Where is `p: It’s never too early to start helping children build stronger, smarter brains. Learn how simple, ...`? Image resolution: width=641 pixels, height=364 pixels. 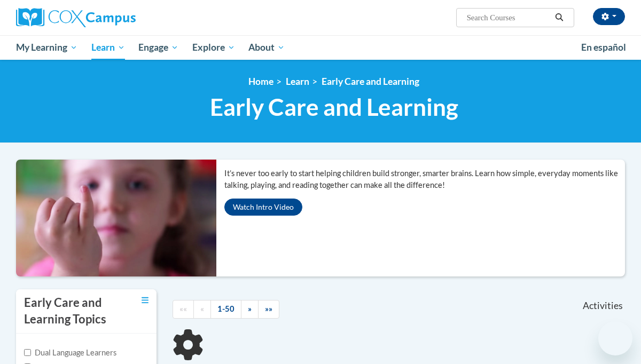
p: It’s never too early to start helping children build stronger, smarter brains. Learn how simple, ... is located at coordinates (424, 179).